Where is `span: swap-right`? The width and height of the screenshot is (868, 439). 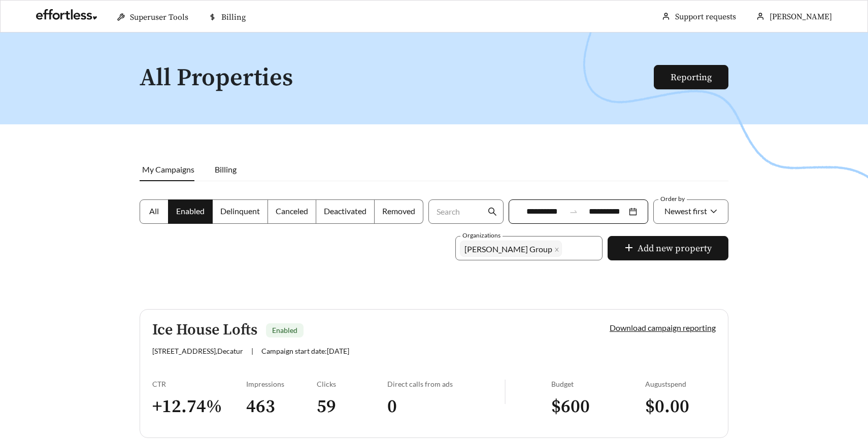 span: swap-right is located at coordinates (574, 212).